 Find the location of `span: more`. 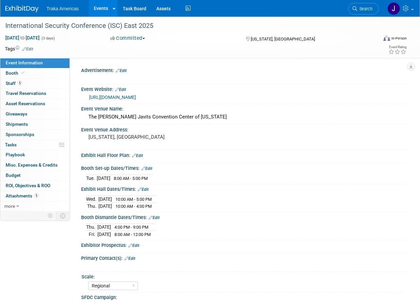

span: more is located at coordinates (10, 206).